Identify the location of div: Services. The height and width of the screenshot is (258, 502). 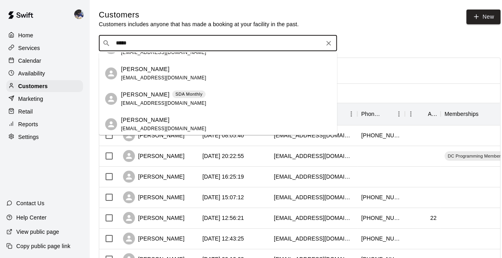
(44, 48).